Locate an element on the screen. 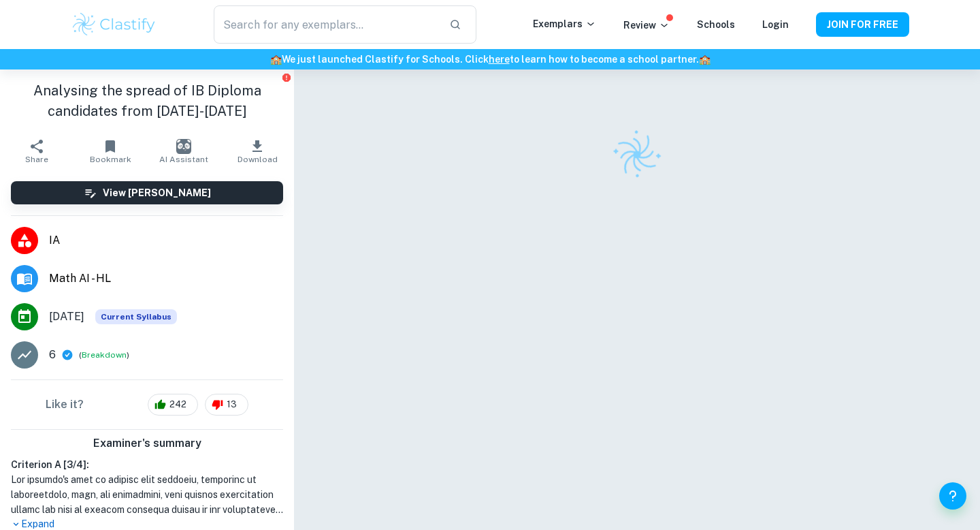  button: Breakdown is located at coordinates (104, 355).